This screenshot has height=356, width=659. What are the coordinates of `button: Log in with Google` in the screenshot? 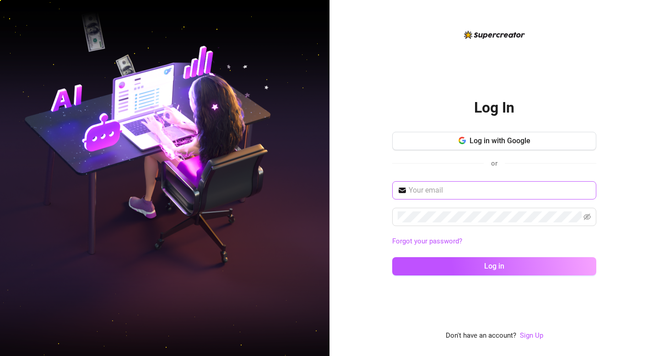 It's located at (494, 141).